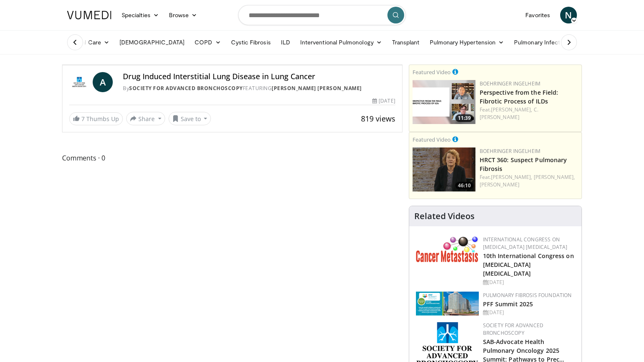  What do you see at coordinates (341, 42) in the screenshot?
I see `a: Interventional Pulmonology` at bounding box center [341, 42].